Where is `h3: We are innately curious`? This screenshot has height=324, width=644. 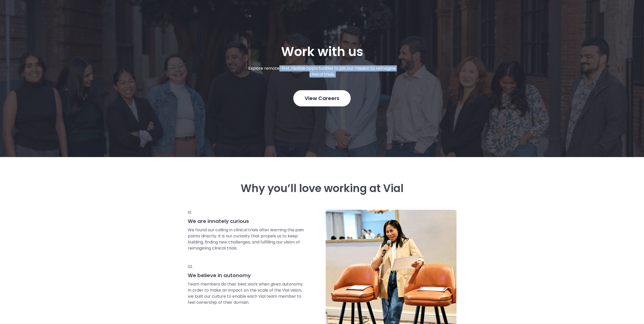
h3: We are innately curious is located at coordinates (246, 221).